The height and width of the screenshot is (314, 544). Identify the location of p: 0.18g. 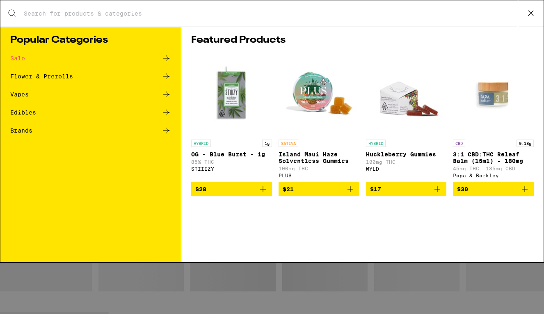
(525, 143).